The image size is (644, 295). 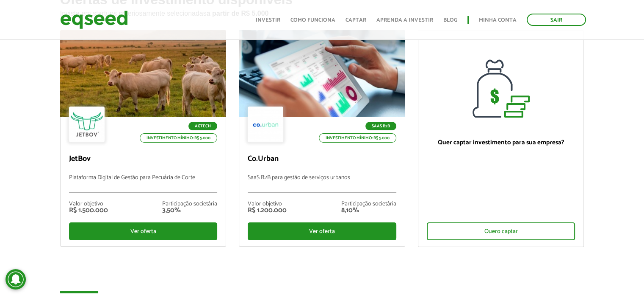 I want to click on a: SaaS B2B Investimento mínimo: R$ 5.000 Co.Urban SaaS B2B para gestão de serviços urbanos Valor ob..., so click(x=322, y=138).